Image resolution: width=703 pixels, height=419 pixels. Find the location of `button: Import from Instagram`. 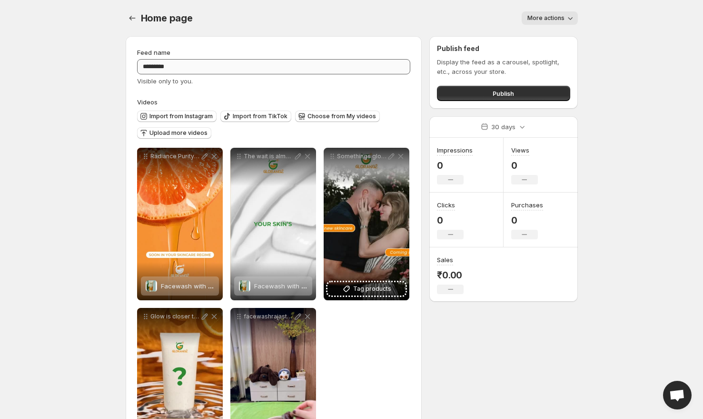

button: Import from Instagram is located at coordinates (177, 116).